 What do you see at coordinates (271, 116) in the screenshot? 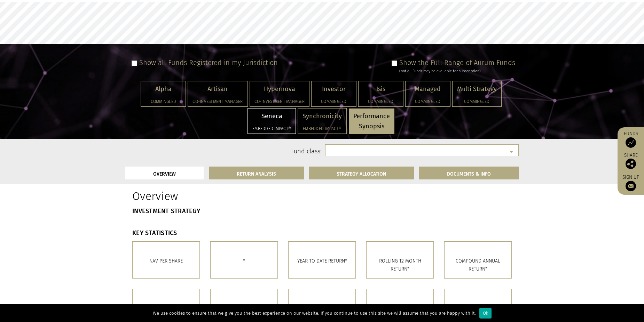
I see `p: Seneca` at bounding box center [271, 116].